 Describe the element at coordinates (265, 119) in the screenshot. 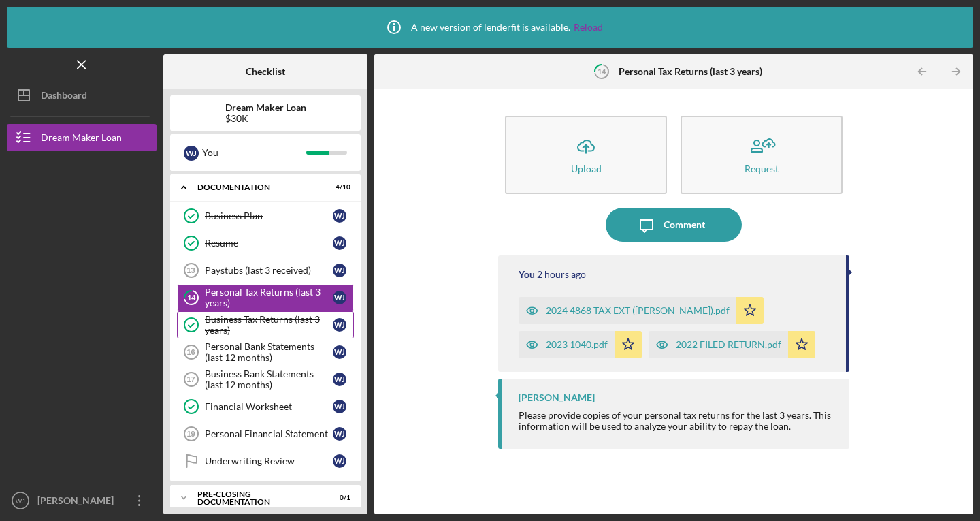

I see `div: $30K` at that location.